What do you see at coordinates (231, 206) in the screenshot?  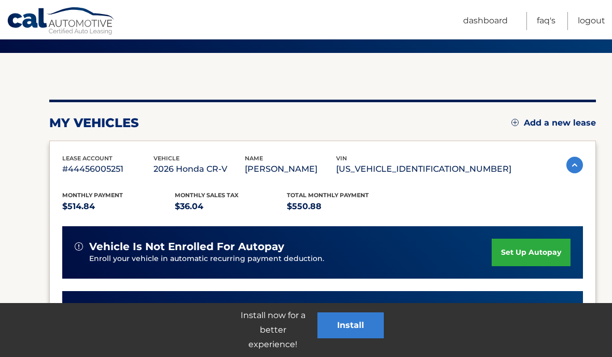 I see `p: $36.04` at bounding box center [231, 206].